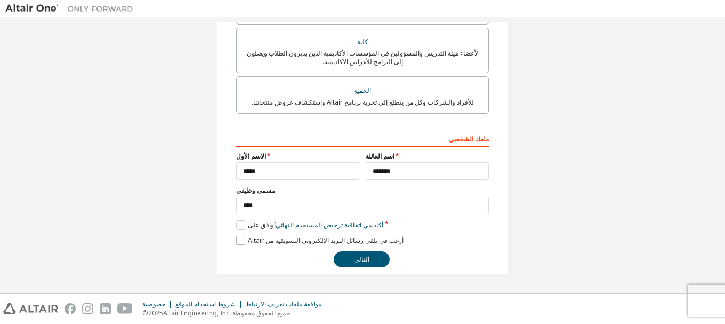 Image resolution: width=725 pixels, height=324 pixels. What do you see at coordinates (318, 225) in the screenshot?
I see `font: اتفاقية ترخيص المستخدم النهائي` at bounding box center [318, 225].